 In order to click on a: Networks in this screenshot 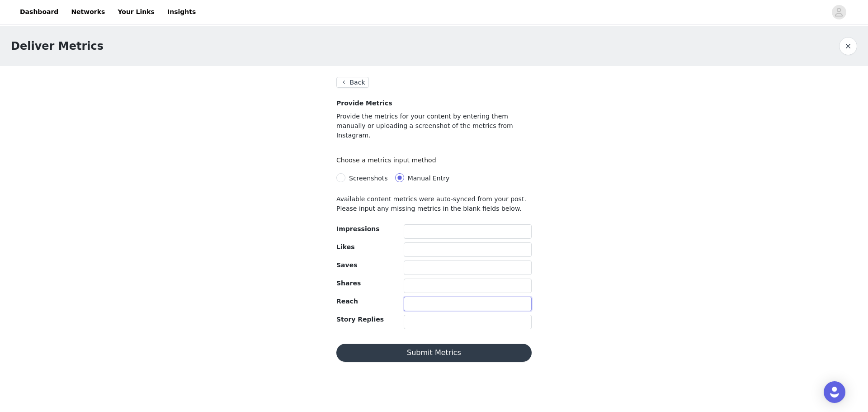, I will do `click(88, 12)`.